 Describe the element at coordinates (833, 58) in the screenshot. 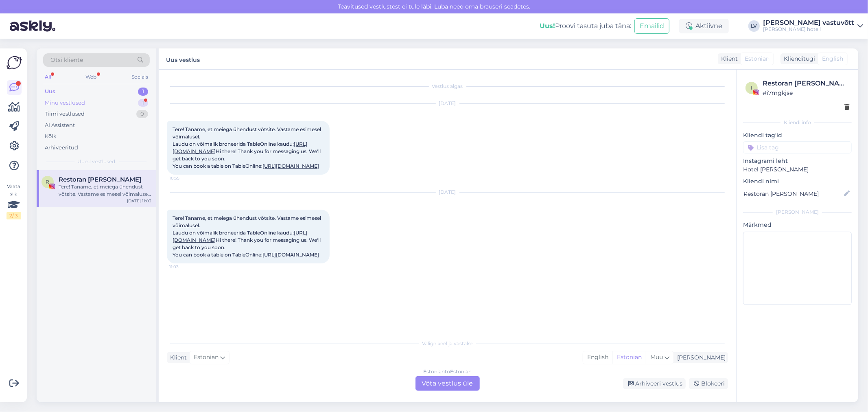

I see `span: English` at that location.